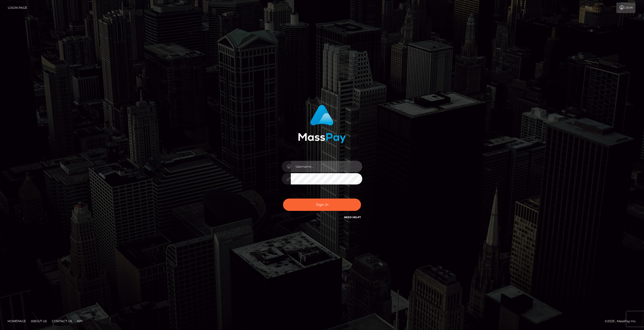  I want to click on a: API, so click(80, 321).